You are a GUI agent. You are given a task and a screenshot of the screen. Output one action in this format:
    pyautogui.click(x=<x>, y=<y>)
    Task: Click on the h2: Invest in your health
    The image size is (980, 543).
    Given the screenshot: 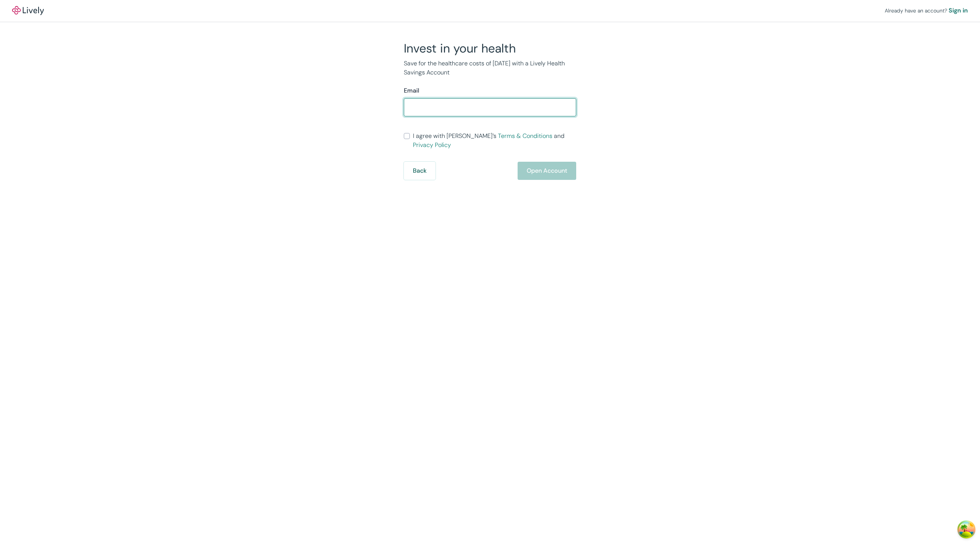 What is the action you would take?
    pyautogui.click(x=490, y=49)
    